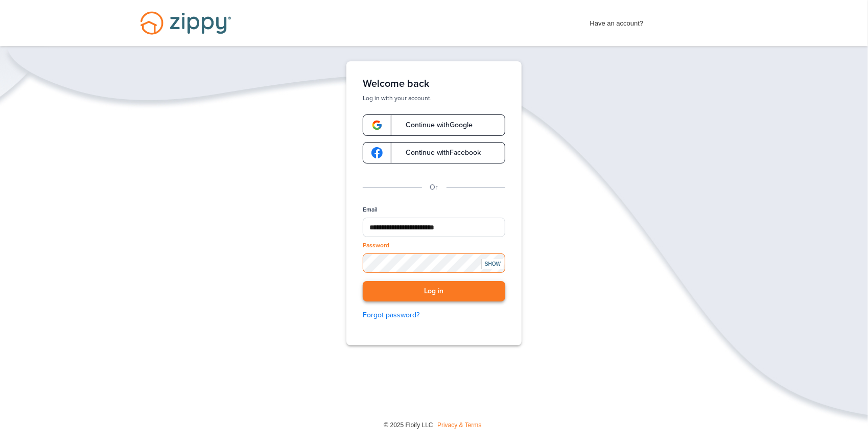 This screenshot has width=868, height=444. What do you see at coordinates (434, 83) in the screenshot?
I see `h1: Welcome back` at bounding box center [434, 83].